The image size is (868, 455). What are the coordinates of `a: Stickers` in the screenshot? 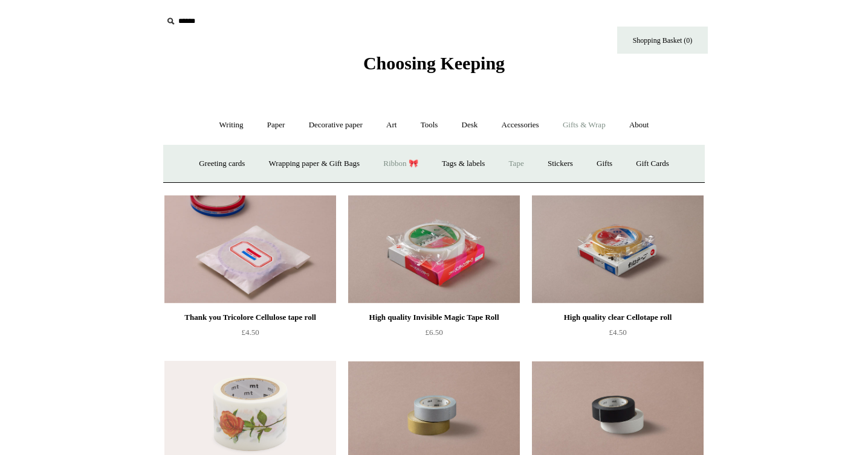 It's located at (560, 163).